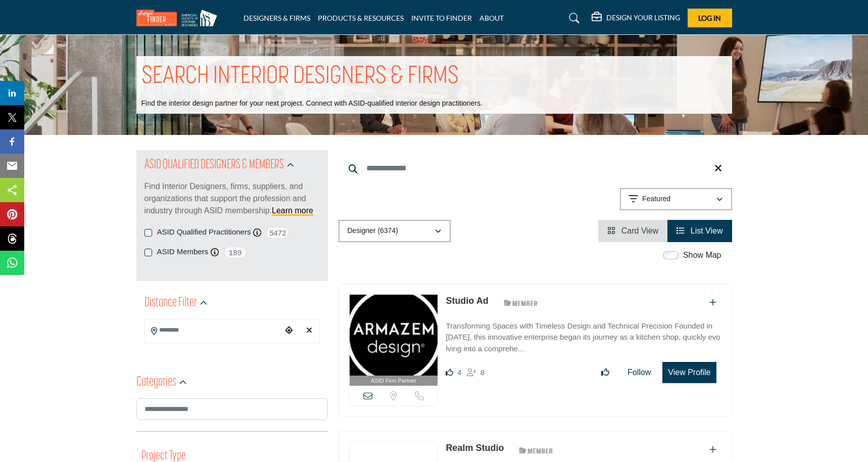 This screenshot has height=462, width=868. Describe the element at coordinates (676, 199) in the screenshot. I see `button: Featured` at that location.